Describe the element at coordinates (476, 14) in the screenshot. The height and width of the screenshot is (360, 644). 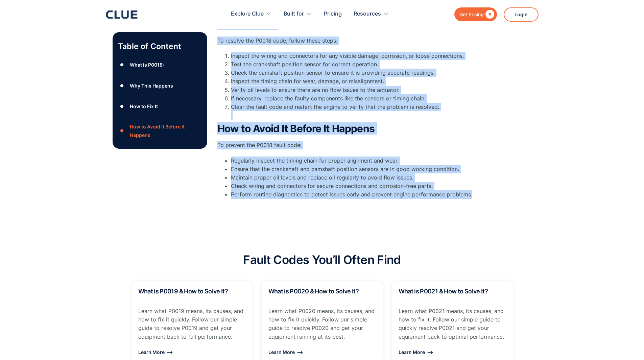
I see `a: Get Pricing` at that location.